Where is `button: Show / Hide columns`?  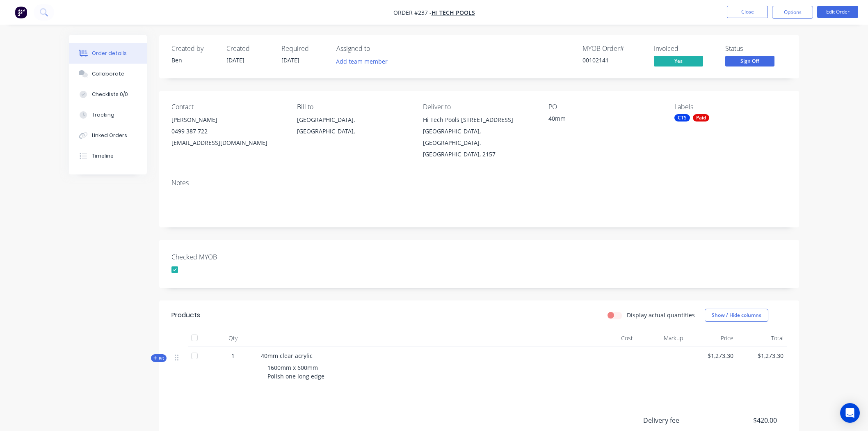
button: Show / Hide columns is located at coordinates (737, 315).